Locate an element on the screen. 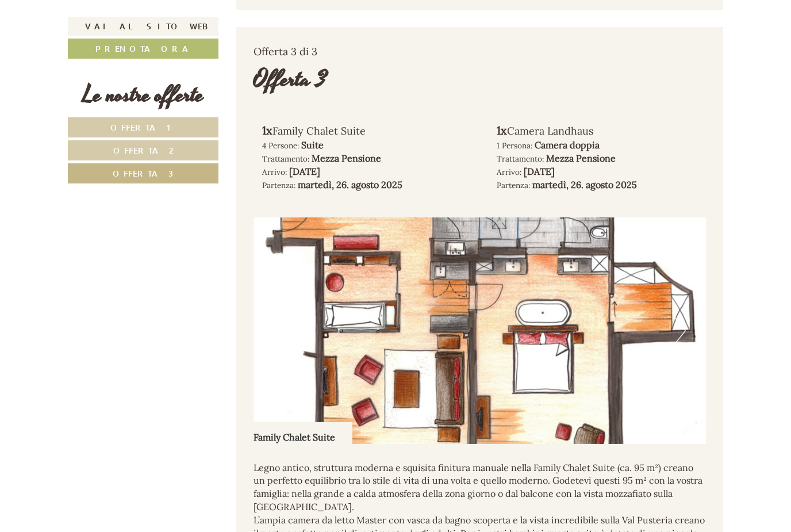 The width and height of the screenshot is (791, 532). span: Offerta 3 is located at coordinates (143, 173).